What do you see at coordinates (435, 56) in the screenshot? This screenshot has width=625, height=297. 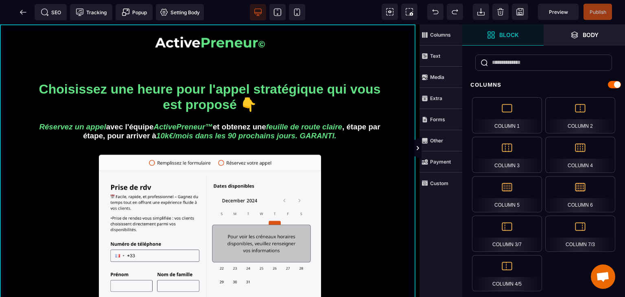 I see `strong: Text` at bounding box center [435, 56].